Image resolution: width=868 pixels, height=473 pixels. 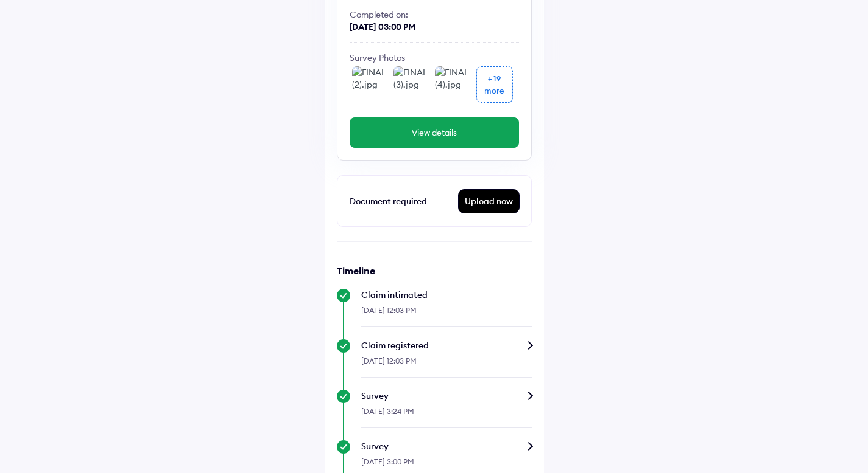 I want to click on div: Document required, so click(x=404, y=202).